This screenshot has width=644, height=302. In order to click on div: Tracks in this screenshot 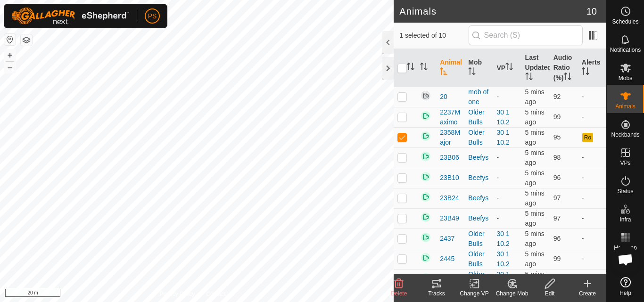, I will do `click(437, 293)`.